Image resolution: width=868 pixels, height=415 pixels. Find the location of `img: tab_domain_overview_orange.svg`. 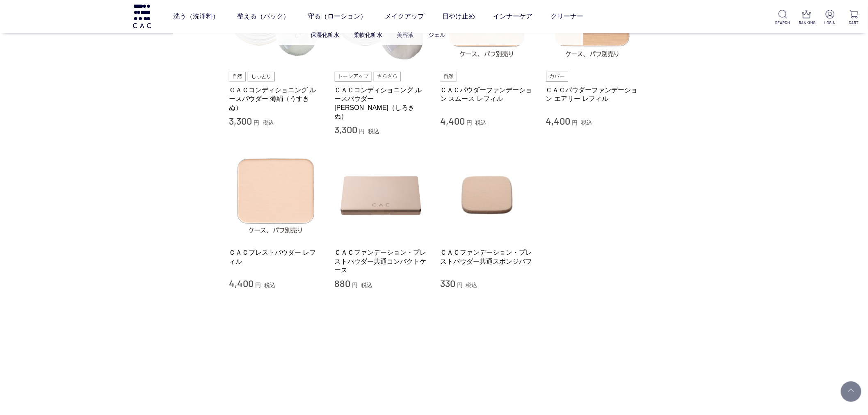

img: tab_domain_overview_orange.svg is located at coordinates (31, 52).